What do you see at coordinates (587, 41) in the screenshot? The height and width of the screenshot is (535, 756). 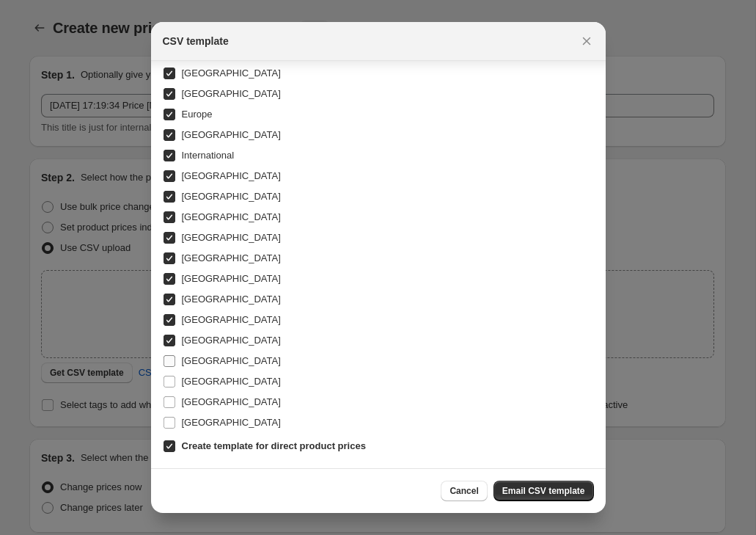 I see `button: Close` at bounding box center [587, 41].